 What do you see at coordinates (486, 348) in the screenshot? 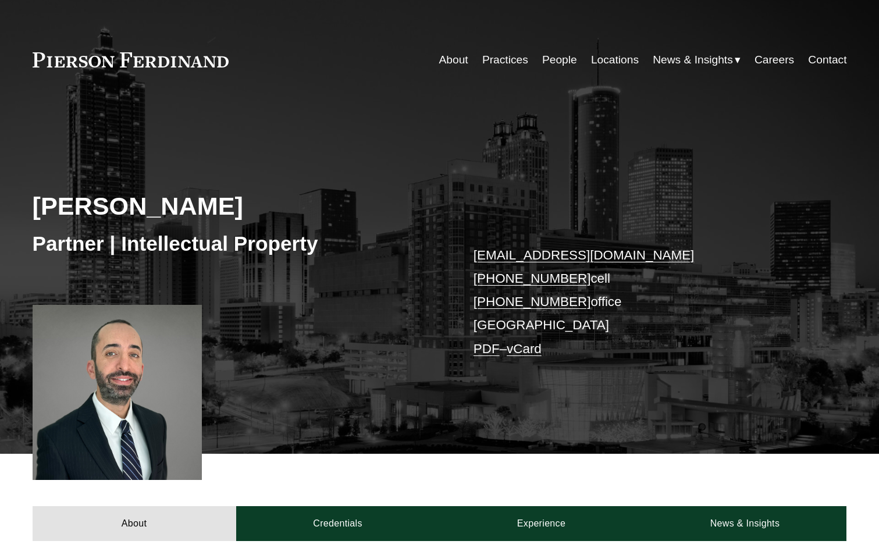
I see `a: PDF` at bounding box center [486, 348].